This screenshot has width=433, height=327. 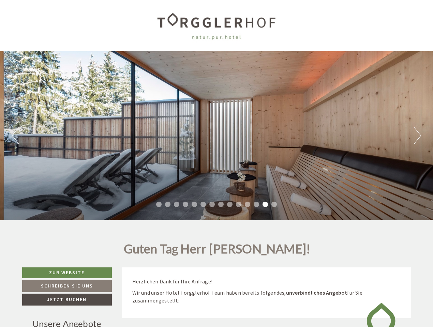 What do you see at coordinates (67, 300) in the screenshot?
I see `a: Jetzt buchen` at bounding box center [67, 300].